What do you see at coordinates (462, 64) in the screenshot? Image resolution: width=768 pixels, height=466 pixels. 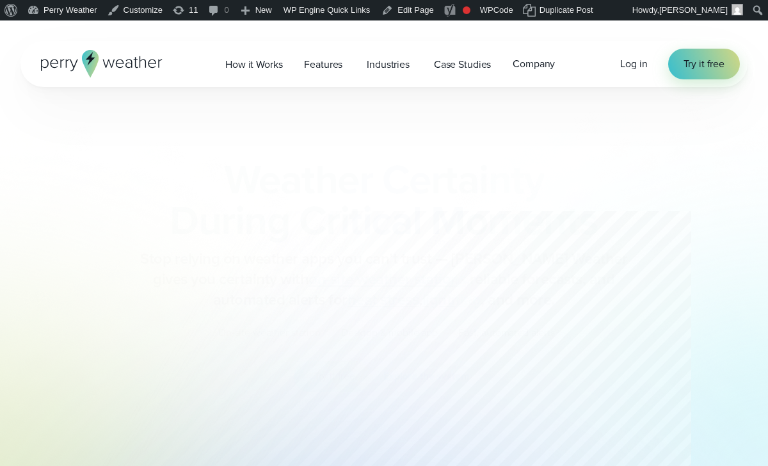 I see `a: Case Studies` at bounding box center [462, 64].